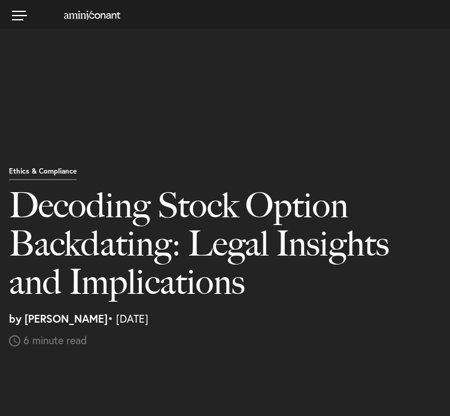 The height and width of the screenshot is (416, 450). What do you see at coordinates (92, 15) in the screenshot?
I see `img: Amini & Conant` at bounding box center [92, 15].